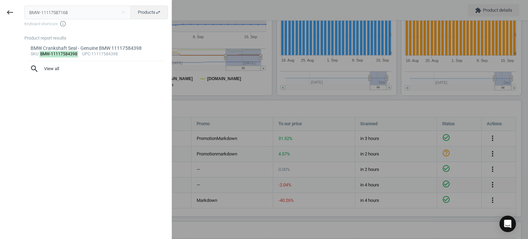 This screenshot has height=239, width=528. I want to click on button: keyboard_backspace, so click(10, 12).